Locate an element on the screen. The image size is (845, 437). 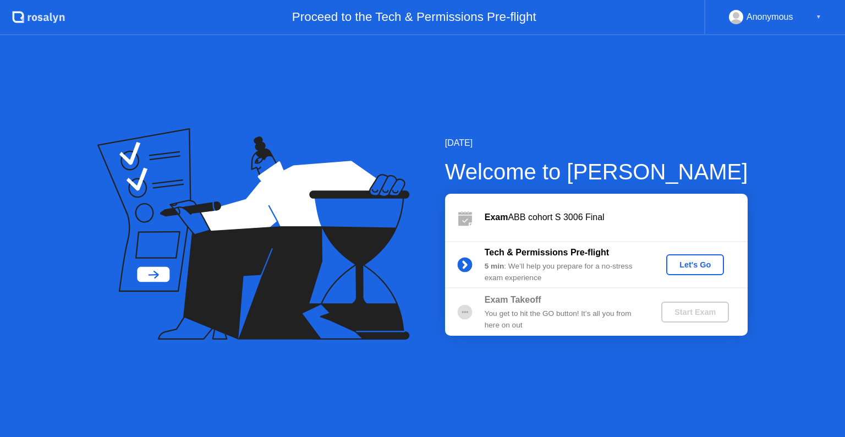
div: ABB cohort S 3006 Final is located at coordinates (616, 217).